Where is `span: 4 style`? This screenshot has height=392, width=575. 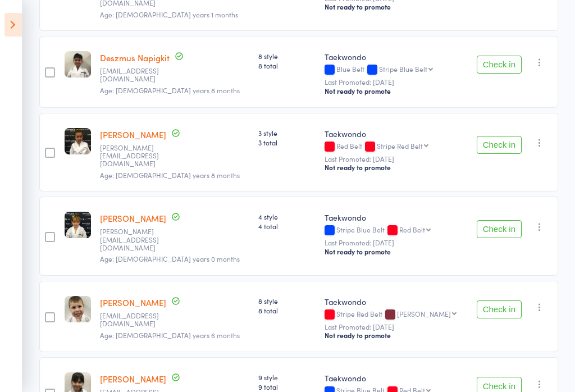 span: 4 style is located at coordinates (288, 217).